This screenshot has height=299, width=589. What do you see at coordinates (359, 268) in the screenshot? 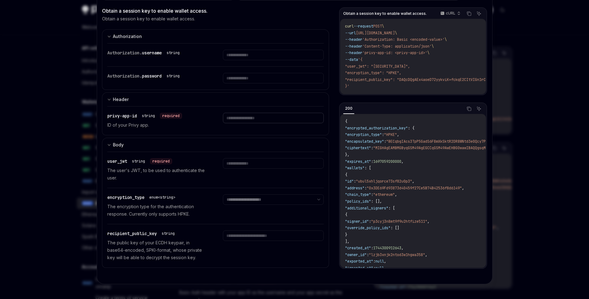
I see `span: "imported_at"` at bounding box center [359, 268].